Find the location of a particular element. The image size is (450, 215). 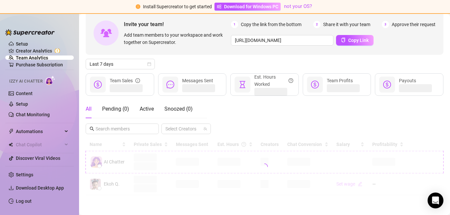

img: logo-BBDzfeDw.svg is located at coordinates (30, 32).